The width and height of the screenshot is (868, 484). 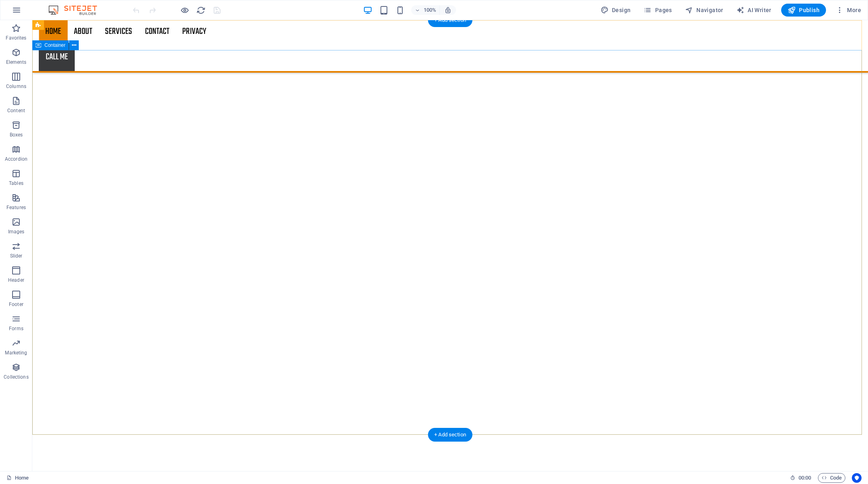 What do you see at coordinates (16, 62) in the screenshot?
I see `p: Elements` at bounding box center [16, 62].